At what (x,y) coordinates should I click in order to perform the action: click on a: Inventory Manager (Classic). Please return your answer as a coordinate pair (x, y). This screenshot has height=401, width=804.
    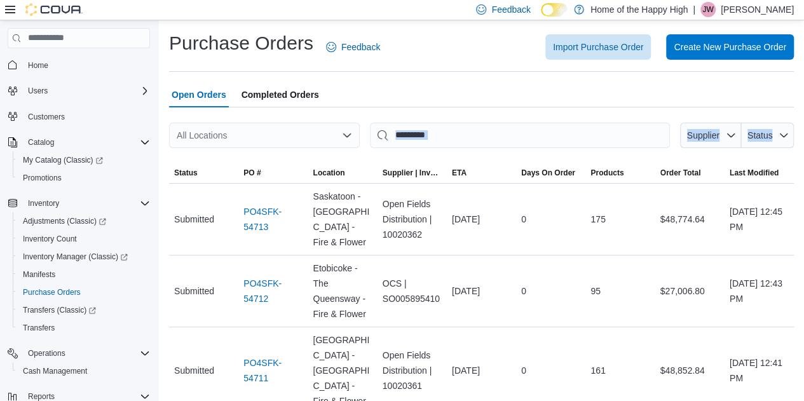
    Looking at the image, I should click on (84, 257).